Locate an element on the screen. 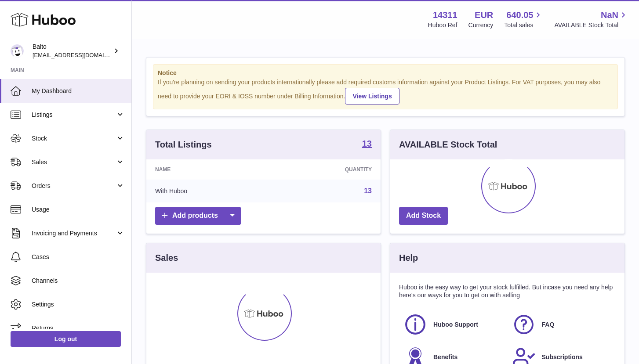  span: Subscriptions is located at coordinates (562, 357).